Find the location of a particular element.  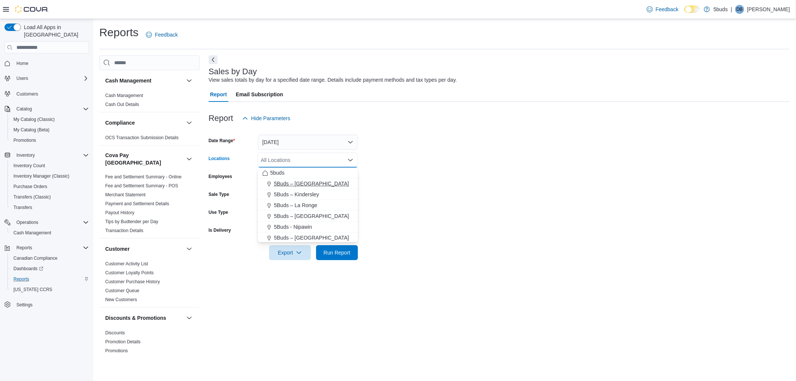

a: Settings is located at coordinates (24, 305).